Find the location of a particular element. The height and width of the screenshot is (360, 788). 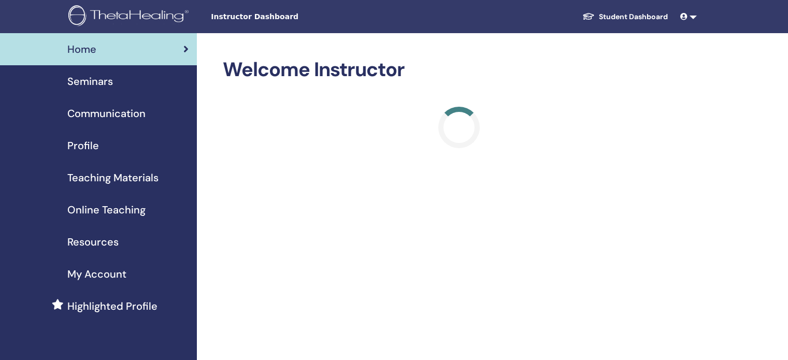

span: Online Teaching is located at coordinates (106, 210).